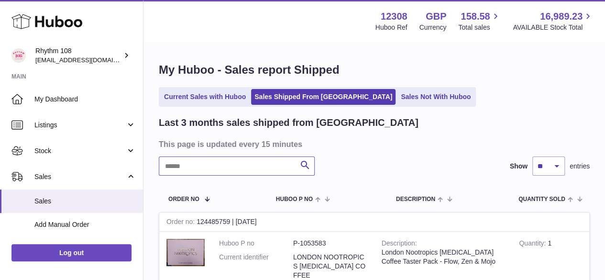  I want to click on dt: Current identifier, so click(256, 266).